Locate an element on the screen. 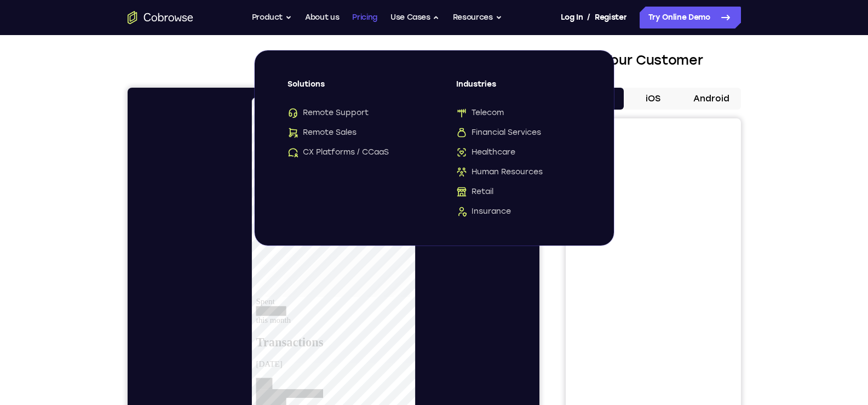 The height and width of the screenshot is (405, 868). button: Product is located at coordinates (272, 17).